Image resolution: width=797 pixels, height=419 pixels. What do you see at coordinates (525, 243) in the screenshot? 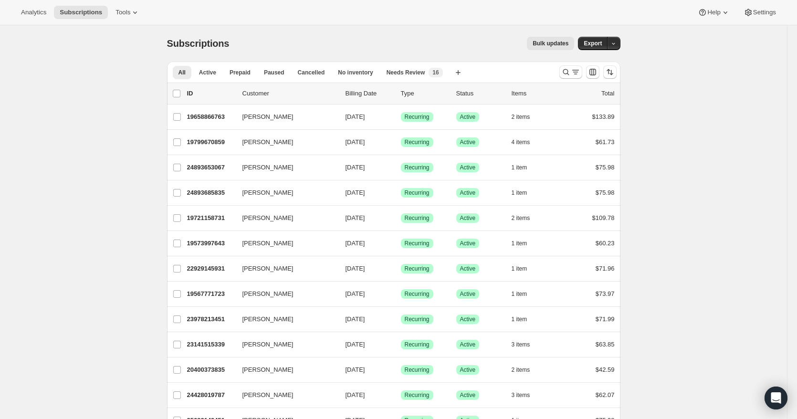
I see `button: 1 item` at bounding box center [525, 243].